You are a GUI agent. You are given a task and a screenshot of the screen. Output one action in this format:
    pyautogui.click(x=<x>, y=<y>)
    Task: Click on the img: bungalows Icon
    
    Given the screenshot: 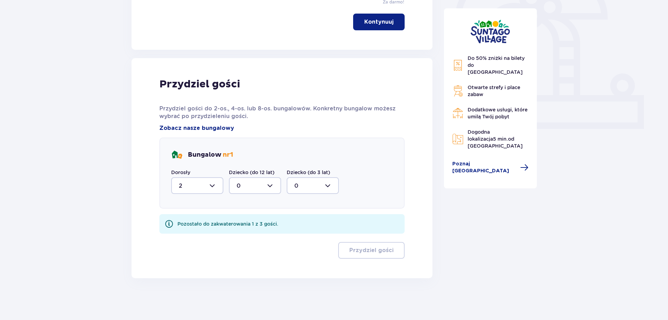 What is the action you would take?
    pyautogui.click(x=177, y=155)
    